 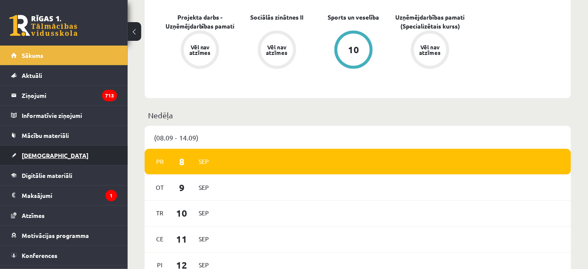 I want to click on legend: Maksājumi, so click(x=69, y=195).